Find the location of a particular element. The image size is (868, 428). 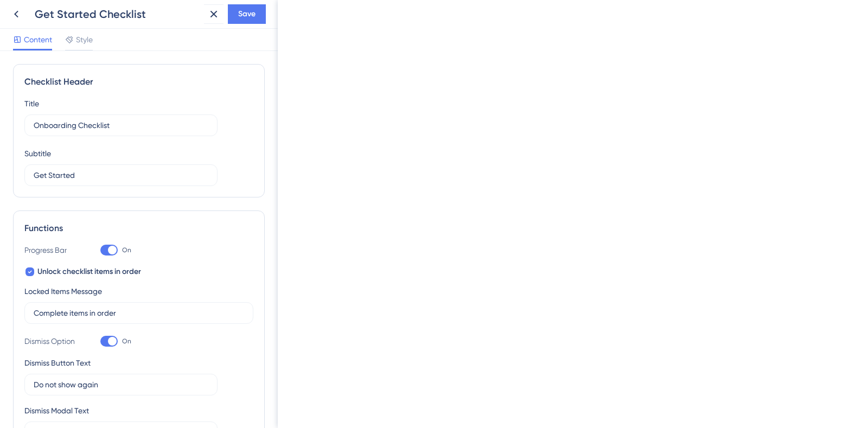

div: Locked Items Message is located at coordinates (63, 292).